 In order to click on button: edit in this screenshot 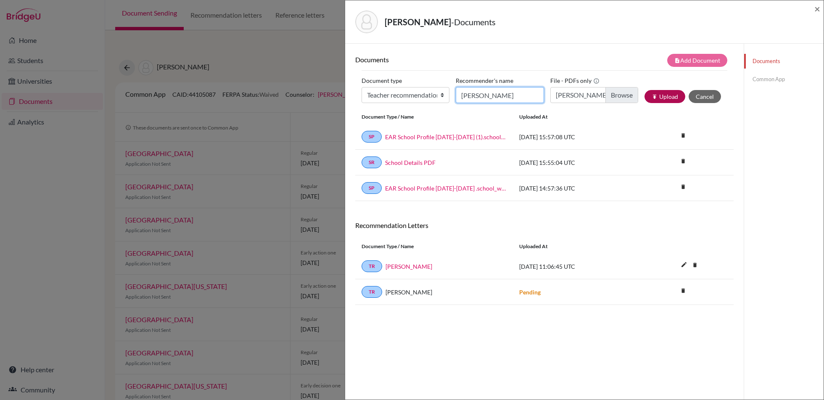, I will do `click(684, 265)`.